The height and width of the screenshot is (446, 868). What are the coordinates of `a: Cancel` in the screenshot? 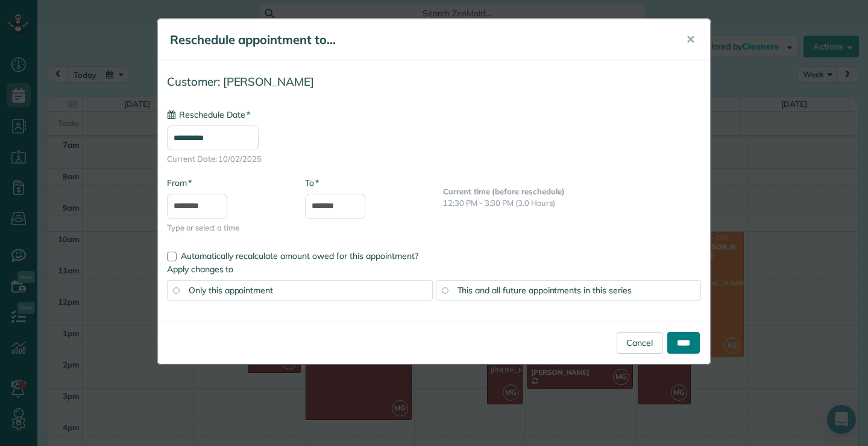 It's located at (640, 343).